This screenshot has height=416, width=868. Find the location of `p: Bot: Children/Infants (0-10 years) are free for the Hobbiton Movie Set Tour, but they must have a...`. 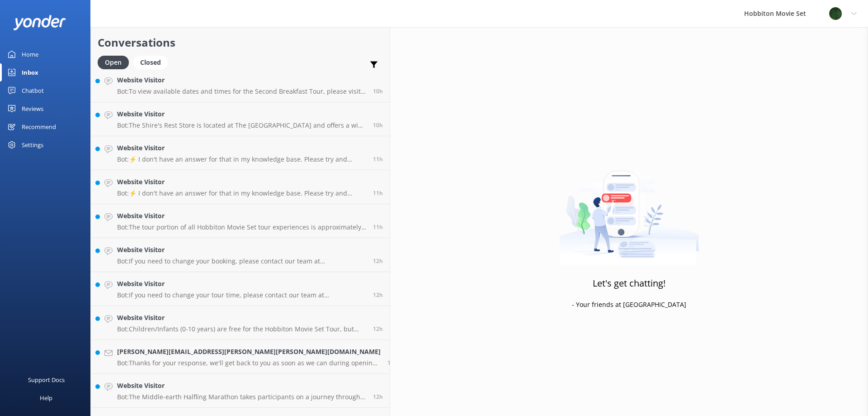

p: Bot: Children/Infants (0-10 years) are free for the Hobbiton Movie Set Tour, but they must have a... is located at coordinates (242, 329).